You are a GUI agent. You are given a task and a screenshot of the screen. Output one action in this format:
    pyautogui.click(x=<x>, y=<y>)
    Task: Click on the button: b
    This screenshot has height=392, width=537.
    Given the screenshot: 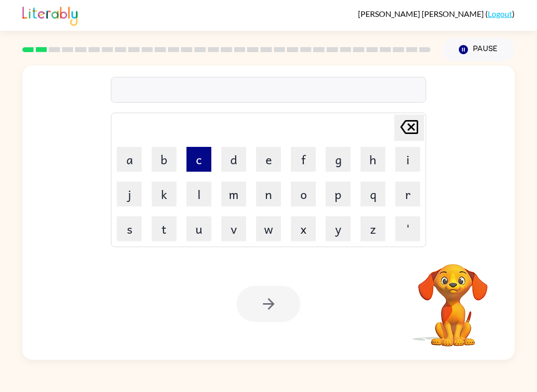 What is the action you would take?
    pyautogui.click(x=164, y=159)
    